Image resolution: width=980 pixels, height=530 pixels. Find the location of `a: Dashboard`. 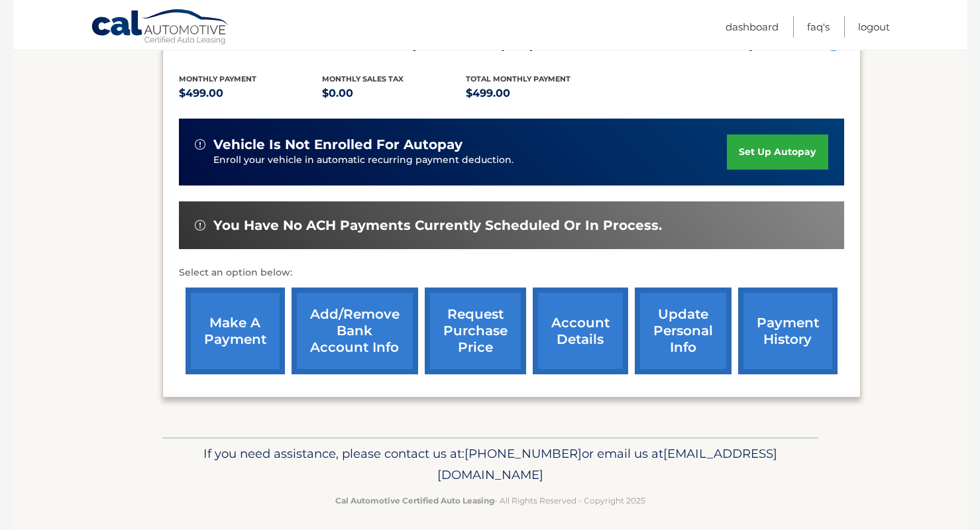

a: Dashboard is located at coordinates (752, 27).